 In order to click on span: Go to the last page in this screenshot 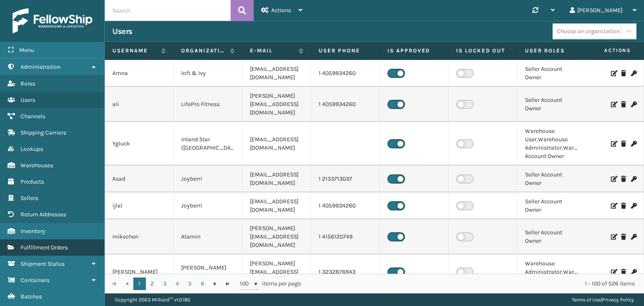, I will do `click(227, 284)`.